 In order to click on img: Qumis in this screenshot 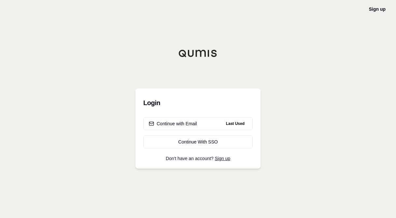, I will do `click(198, 53)`.